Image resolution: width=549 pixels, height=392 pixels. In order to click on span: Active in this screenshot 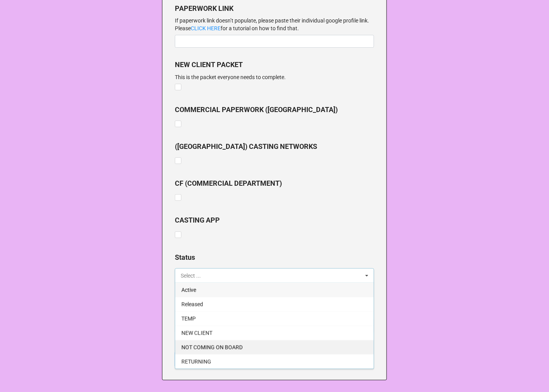, I will do `click(189, 290)`.